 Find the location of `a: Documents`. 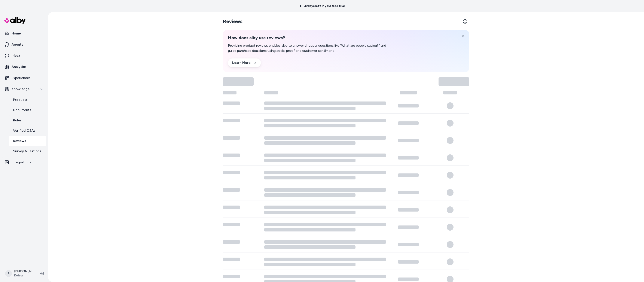

a: Documents is located at coordinates (28, 110).